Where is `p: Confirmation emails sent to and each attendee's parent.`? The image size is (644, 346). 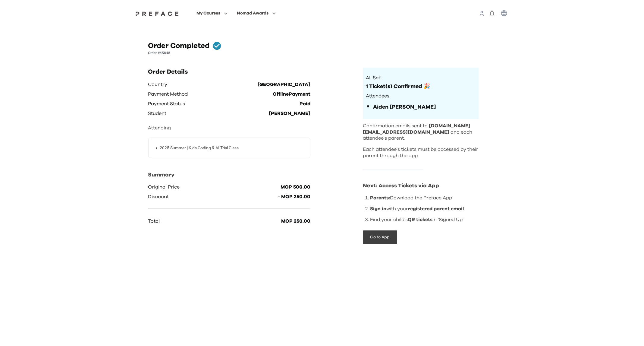 p: Confirmation emails sent to and each attendee's parent. is located at coordinates (421, 132).